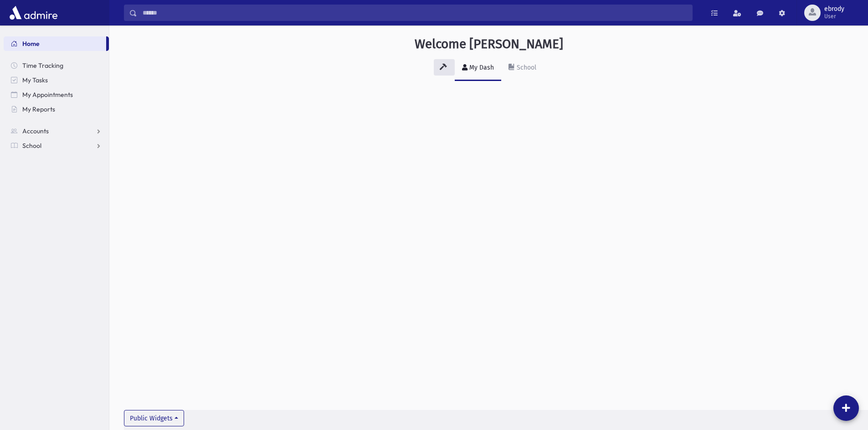  Describe the element at coordinates (47, 95) in the screenshot. I see `span: My Appointments` at that location.